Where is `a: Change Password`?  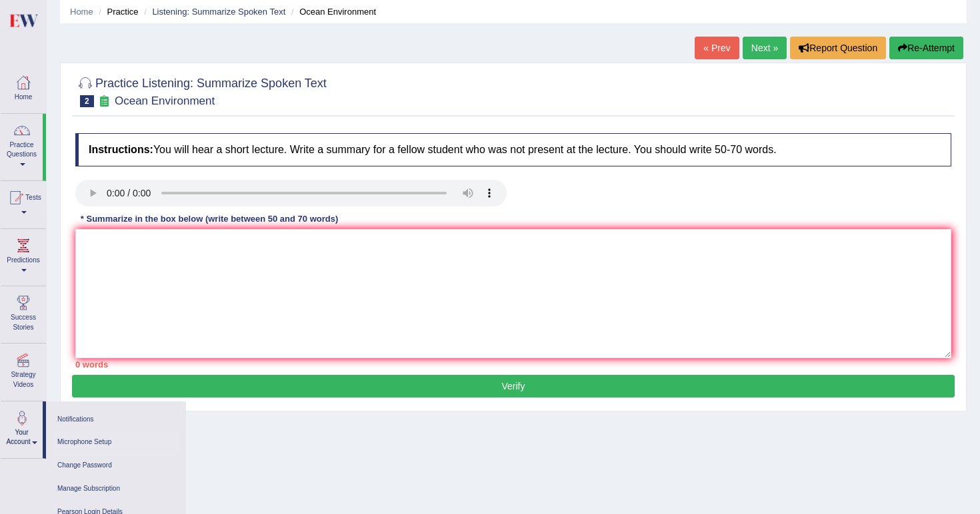 a: Change Password is located at coordinates (116, 465).